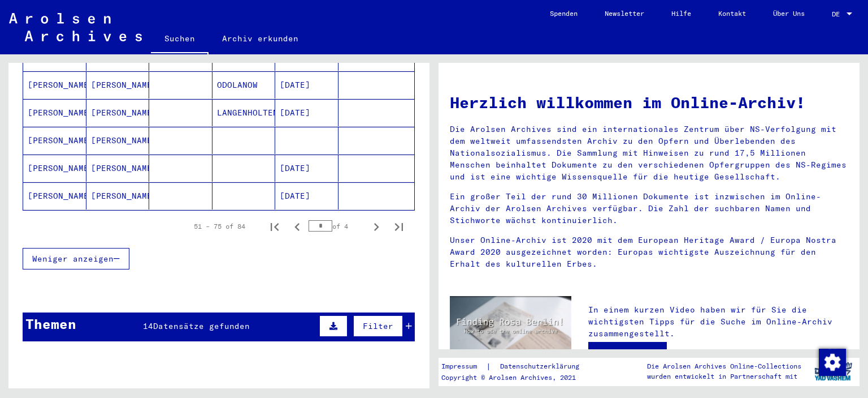 The height and width of the screenshot is (398, 868). Describe the element at coordinates (378, 326) in the screenshot. I see `span: Filter` at that location.